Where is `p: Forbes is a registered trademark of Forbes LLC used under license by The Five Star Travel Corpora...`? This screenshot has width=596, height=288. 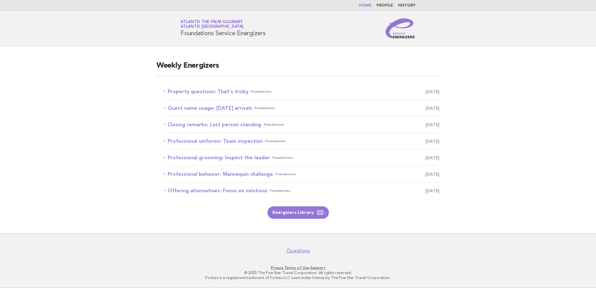
p: Forbes is a registered trademark of Forbes LLC used under license by The Five Star Travel Corpora... is located at coordinates (298, 278).